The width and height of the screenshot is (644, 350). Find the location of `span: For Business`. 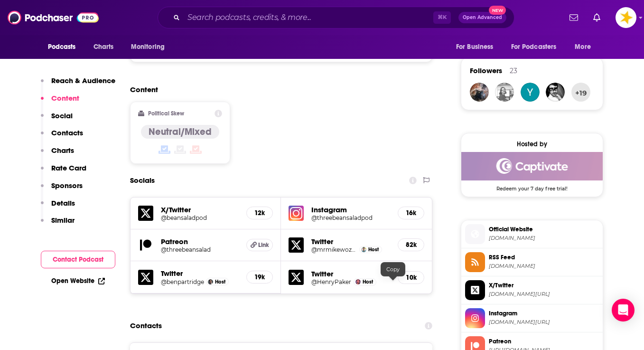

span: For Business is located at coordinates (475, 47).